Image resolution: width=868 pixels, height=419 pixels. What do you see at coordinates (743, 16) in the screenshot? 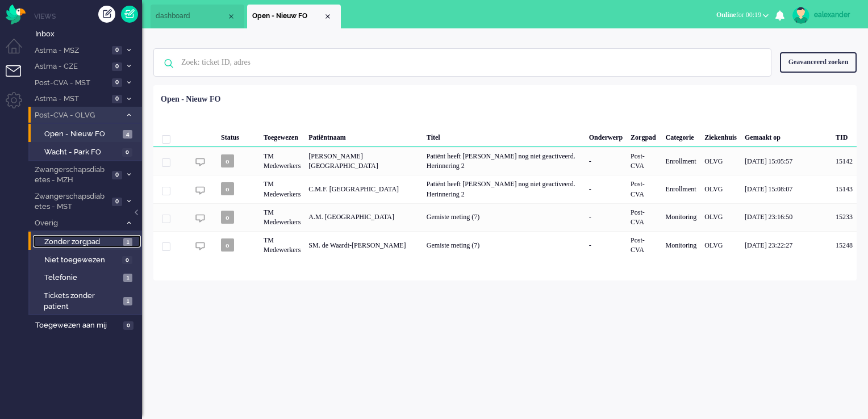
I see `li: Onlinefor 00:19` at bounding box center [743, 16].